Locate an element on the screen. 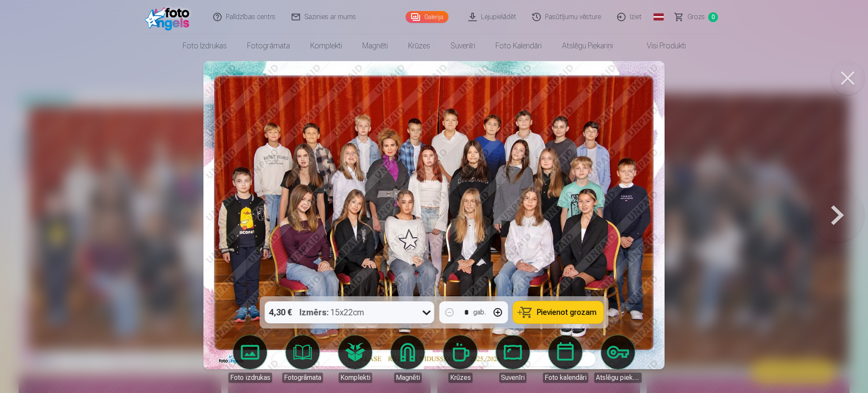  div: Foto izdrukas is located at coordinates (250, 377).